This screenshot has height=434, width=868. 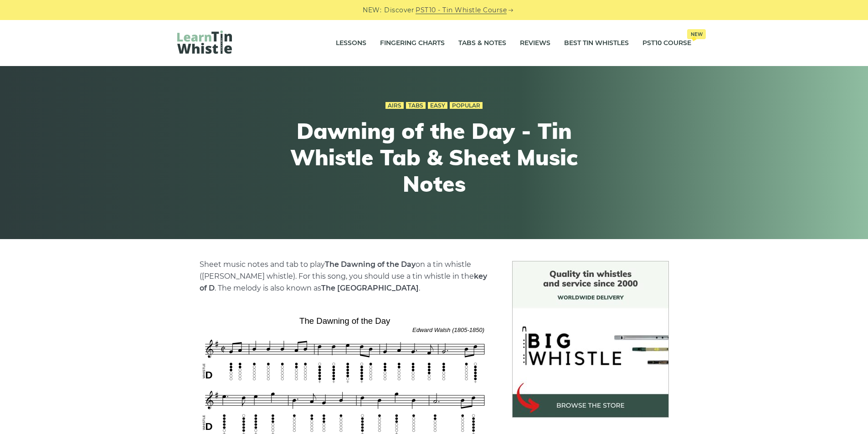 I want to click on a: Popular, so click(x=466, y=106).